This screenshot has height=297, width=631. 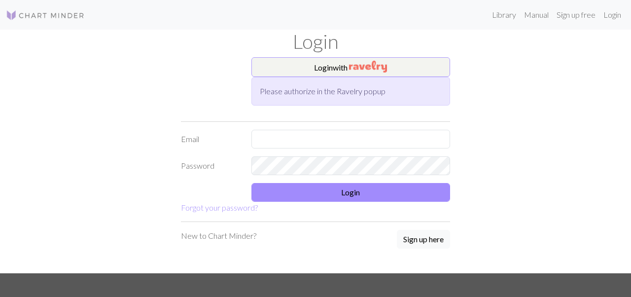 I want to click on img: Logo, so click(x=45, y=15).